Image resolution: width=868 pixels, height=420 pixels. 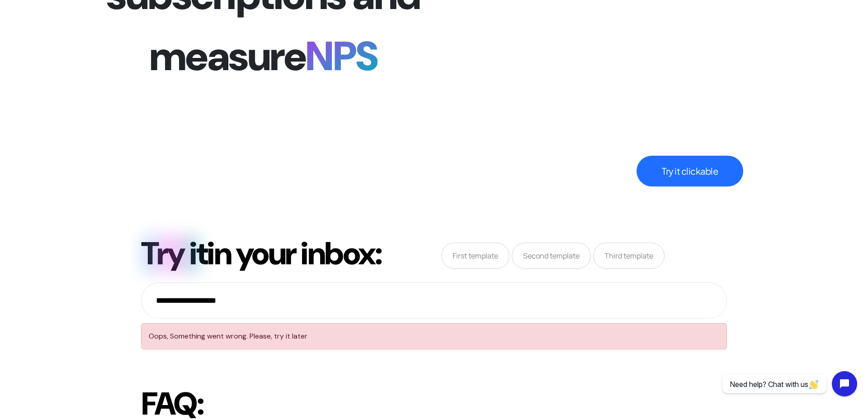 I want to click on span: Third template, so click(x=629, y=256).